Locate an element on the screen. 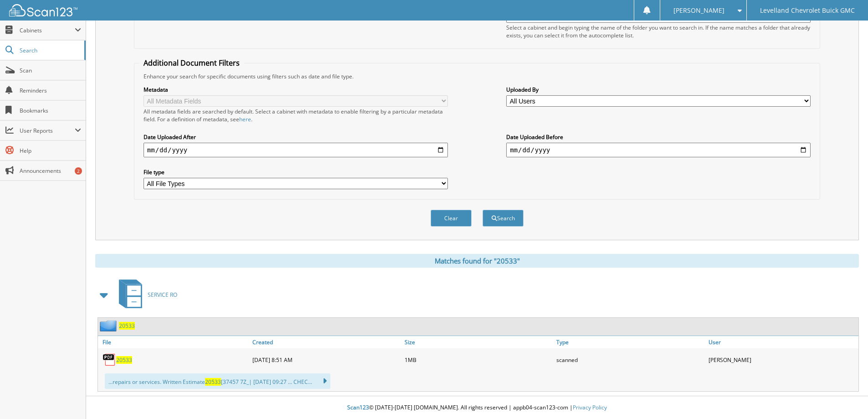  span: Cabinets is located at coordinates (47, 30).